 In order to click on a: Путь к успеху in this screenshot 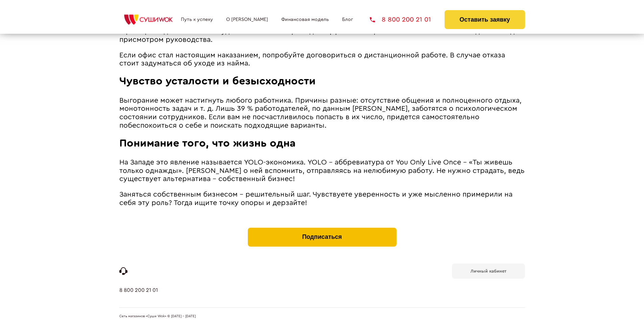, I will do `click(197, 19)`.